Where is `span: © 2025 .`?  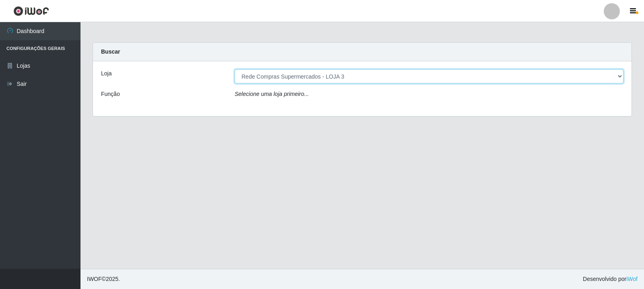 span: © 2025 . is located at coordinates (104, 279).